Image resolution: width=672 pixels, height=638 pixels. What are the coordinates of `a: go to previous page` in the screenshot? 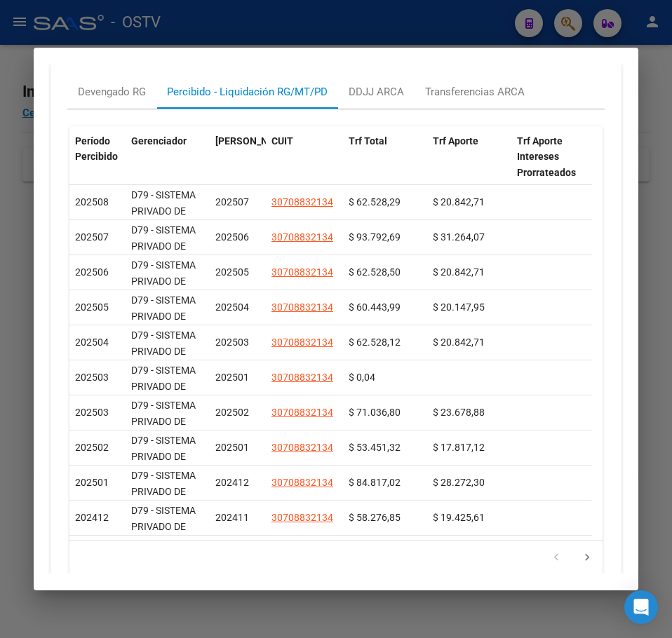 It's located at (556, 558).